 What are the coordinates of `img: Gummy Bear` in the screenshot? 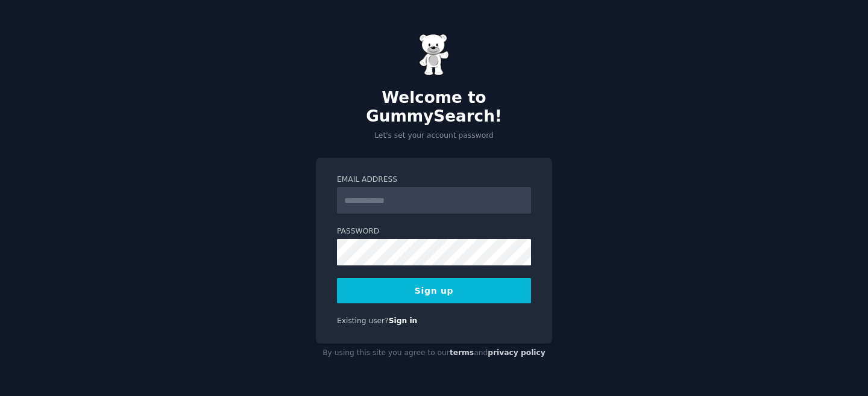 It's located at (434, 55).